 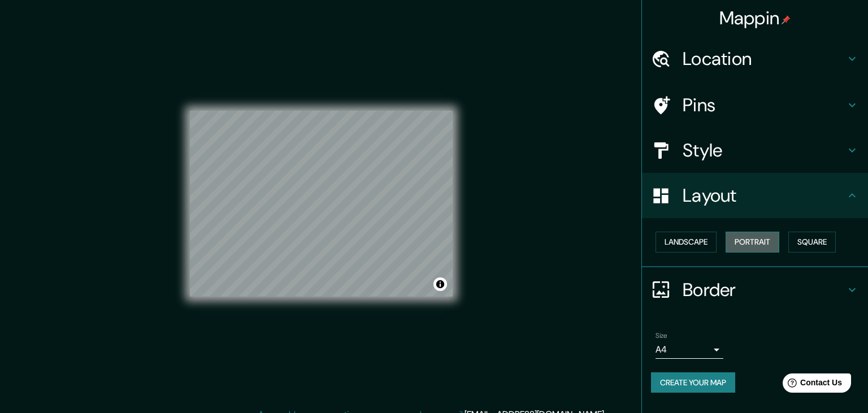 What do you see at coordinates (321, 203) in the screenshot?
I see `canvas: Map` at bounding box center [321, 203].